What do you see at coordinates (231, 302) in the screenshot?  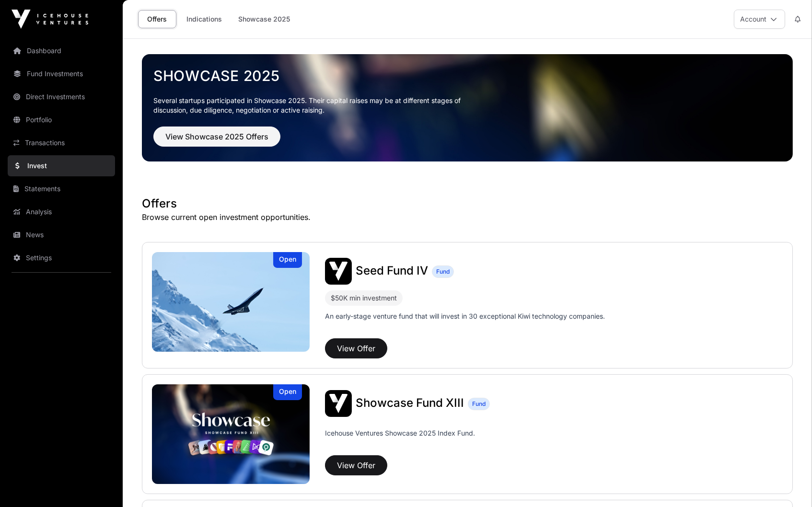 I see `a: Seed Fund IVOpen` at bounding box center [231, 302].